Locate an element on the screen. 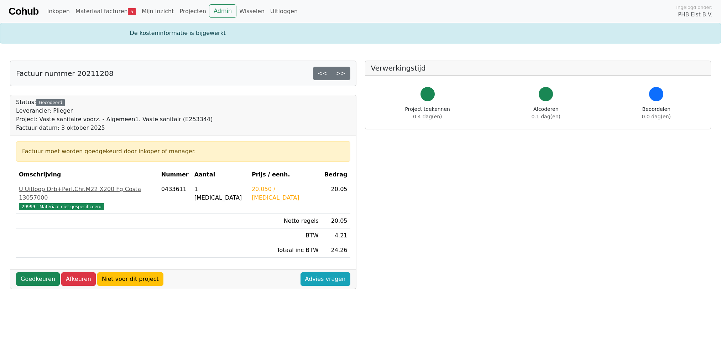 The width and height of the screenshot is (721, 355). div: Project toekennen is located at coordinates (428, 113).